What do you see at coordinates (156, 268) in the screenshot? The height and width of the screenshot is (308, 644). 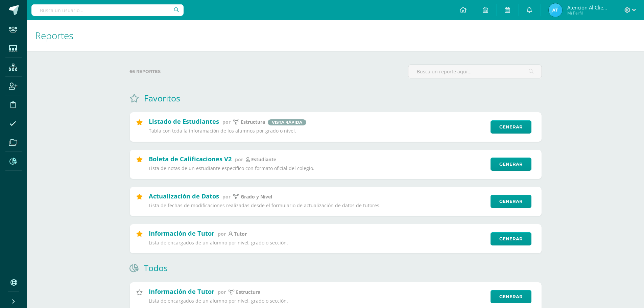 I see `h1: Todos` at bounding box center [156, 268].